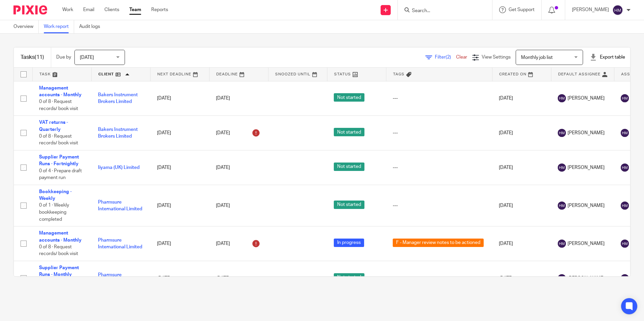 This screenshot has height=321, width=644. I want to click on a: Work report, so click(59, 26).